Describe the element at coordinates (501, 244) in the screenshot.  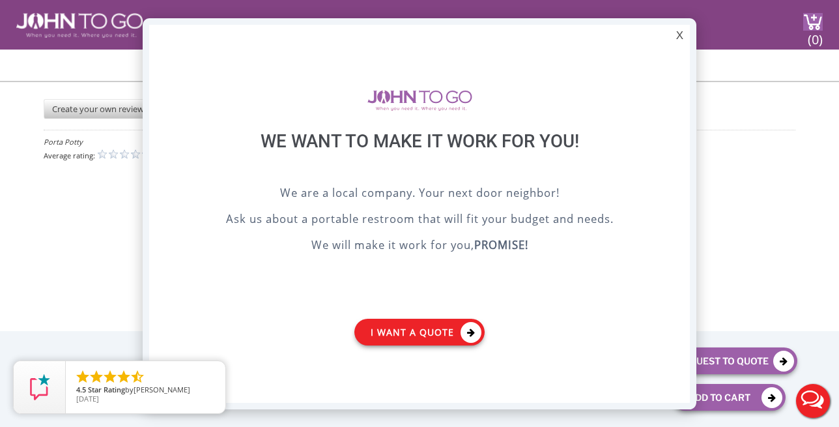
I see `b: PROMISE!` at that location.